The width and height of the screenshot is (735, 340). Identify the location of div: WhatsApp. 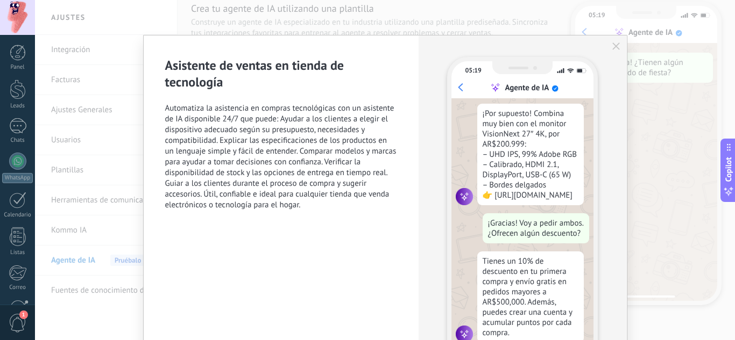
(17, 178).